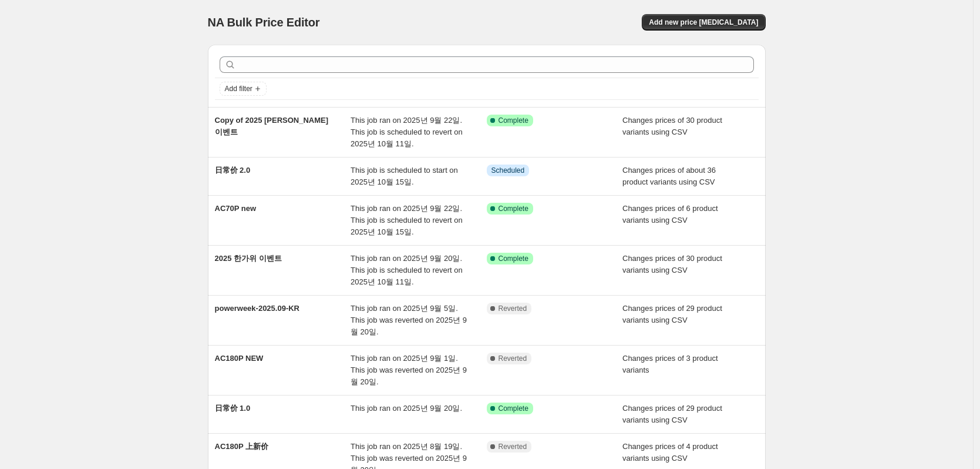  What do you see at coordinates (407, 270) in the screenshot?
I see `span: This job ran on 2025년 9월 20일. This job is scheduled to revert on 2025년 10월 11일.` at bounding box center [407, 270].